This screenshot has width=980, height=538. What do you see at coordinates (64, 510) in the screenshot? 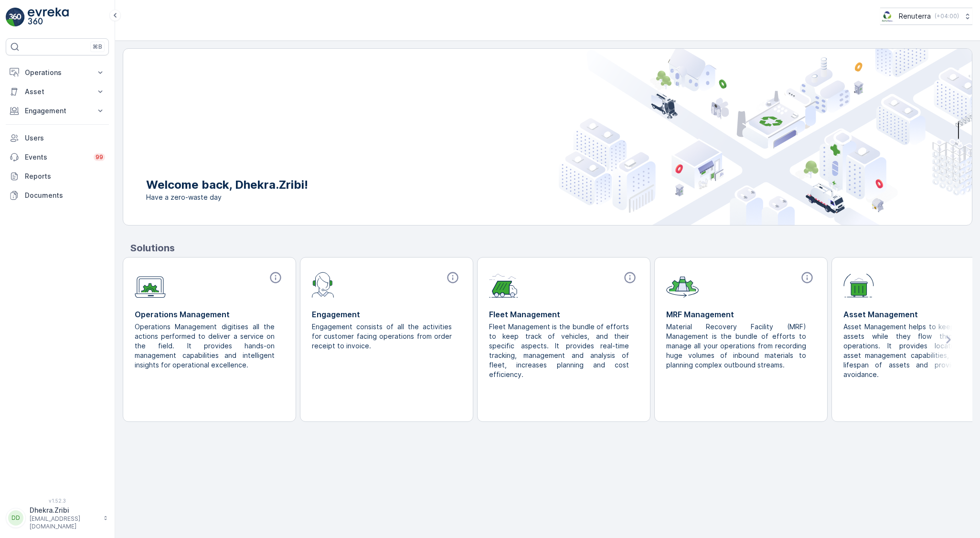
I see `p: Dhekra.Zribi` at bounding box center [64, 510].